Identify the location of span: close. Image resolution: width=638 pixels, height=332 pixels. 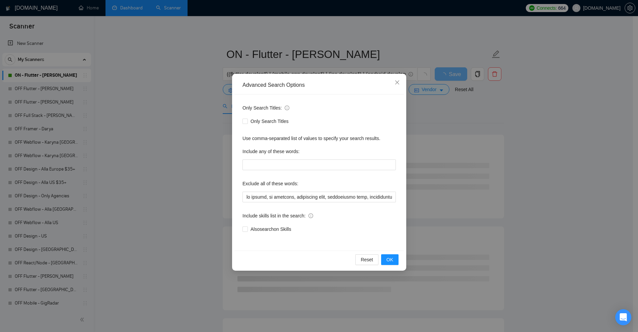
(397, 82).